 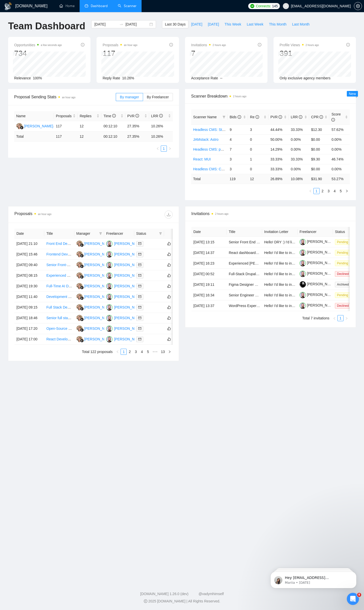 I want to click on time: a few seconds ago, so click(x=51, y=45).